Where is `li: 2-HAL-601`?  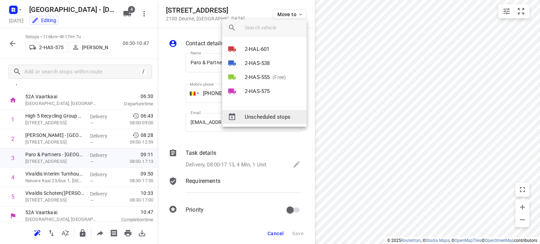 li: 2-HAL-601 is located at coordinates (264, 49).